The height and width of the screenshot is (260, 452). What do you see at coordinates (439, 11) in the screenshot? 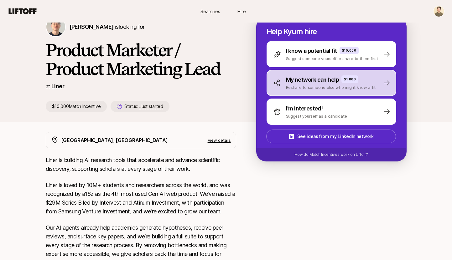
I see `img: Sangho Eum` at bounding box center [439, 11].